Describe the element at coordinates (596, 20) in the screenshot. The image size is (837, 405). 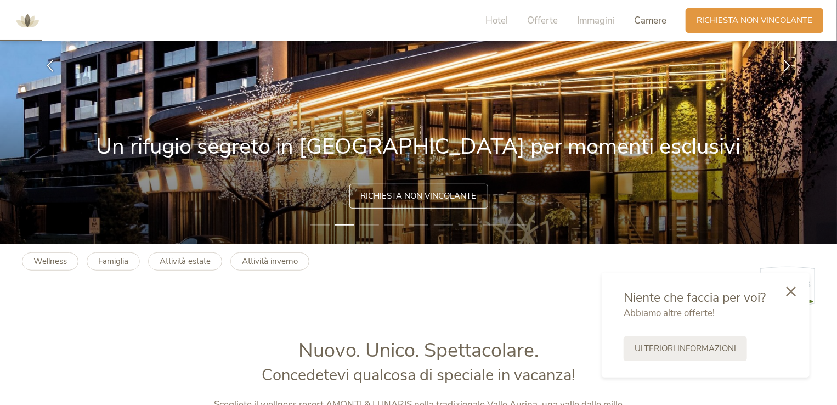
I see `span: Immagini` at that location.